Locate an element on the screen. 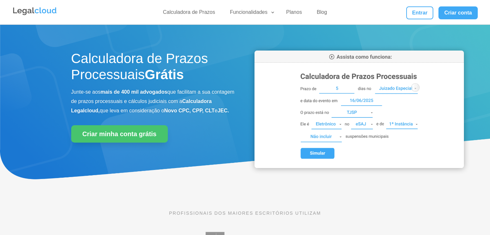  a: Entrar is located at coordinates (420, 13).